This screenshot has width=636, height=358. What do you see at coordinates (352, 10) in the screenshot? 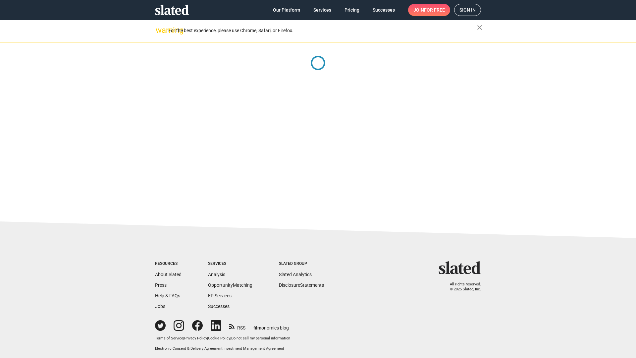
I see `a: Pricing` at bounding box center [352, 10].